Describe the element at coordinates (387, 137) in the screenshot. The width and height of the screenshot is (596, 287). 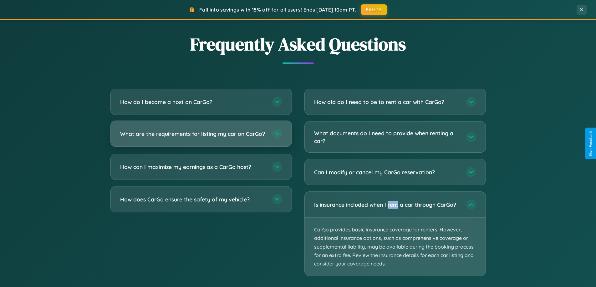
I see `h3: What documents do I need to provide when renting a car?` at that location.